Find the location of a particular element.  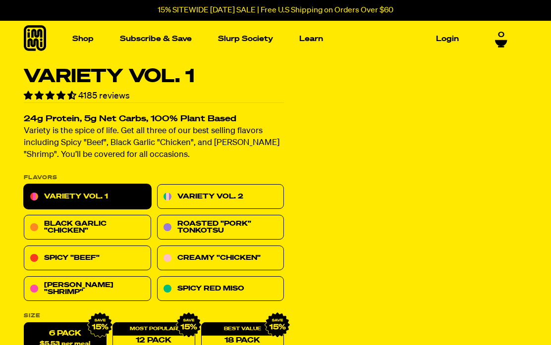

span: 0 is located at coordinates (501, 35).